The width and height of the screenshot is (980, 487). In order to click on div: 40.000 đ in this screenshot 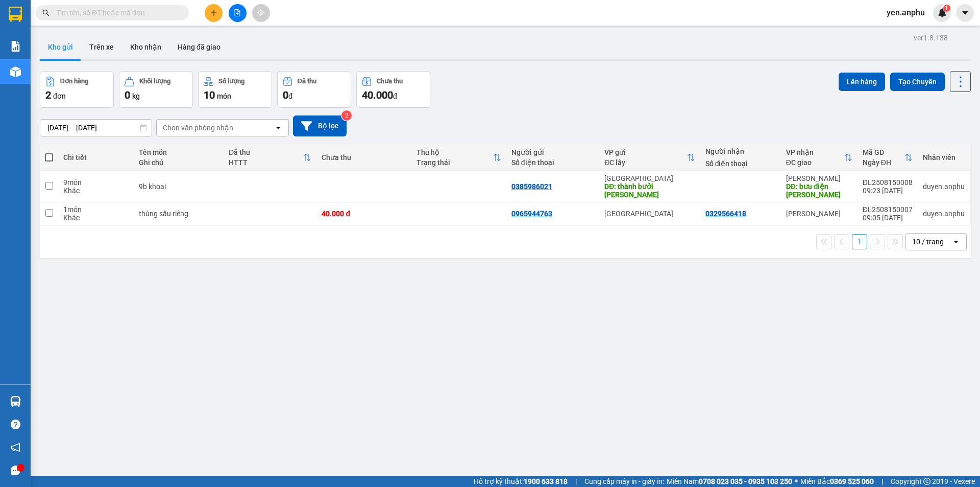, I will do `click(364, 214)`.